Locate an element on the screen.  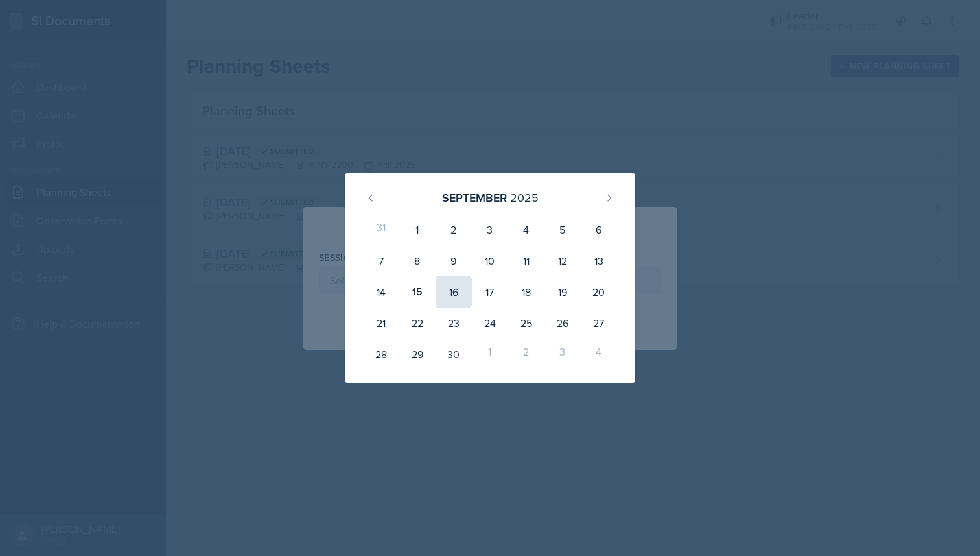
div: 13 is located at coordinates (600, 261).